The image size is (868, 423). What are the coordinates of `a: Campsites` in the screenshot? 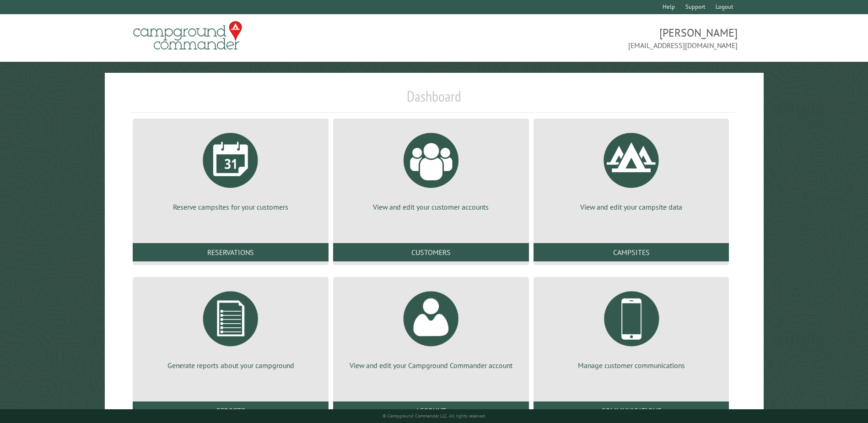 It's located at (632, 252).